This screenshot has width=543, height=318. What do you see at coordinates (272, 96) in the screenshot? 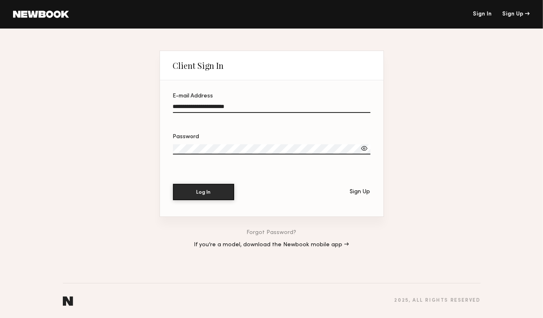
I see `div: E-mail Address` at bounding box center [272, 96].